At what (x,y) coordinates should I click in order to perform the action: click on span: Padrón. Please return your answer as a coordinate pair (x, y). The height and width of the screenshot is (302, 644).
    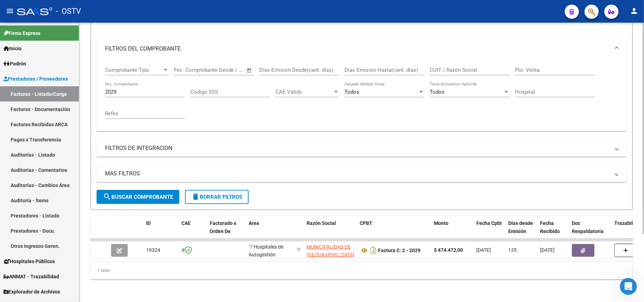
    Looking at the image, I should click on (15, 64).